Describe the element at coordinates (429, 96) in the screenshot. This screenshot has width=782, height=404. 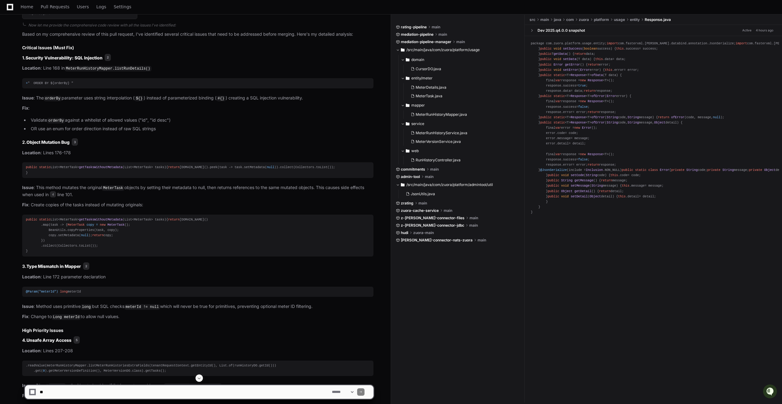
I see `span: MeterTask.java` at that location.